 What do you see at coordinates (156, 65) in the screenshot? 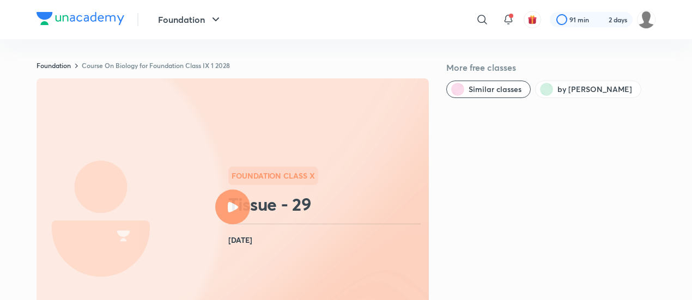
I see `a: Course On Biology for Foundation Class IX 1 2028` at bounding box center [156, 65].